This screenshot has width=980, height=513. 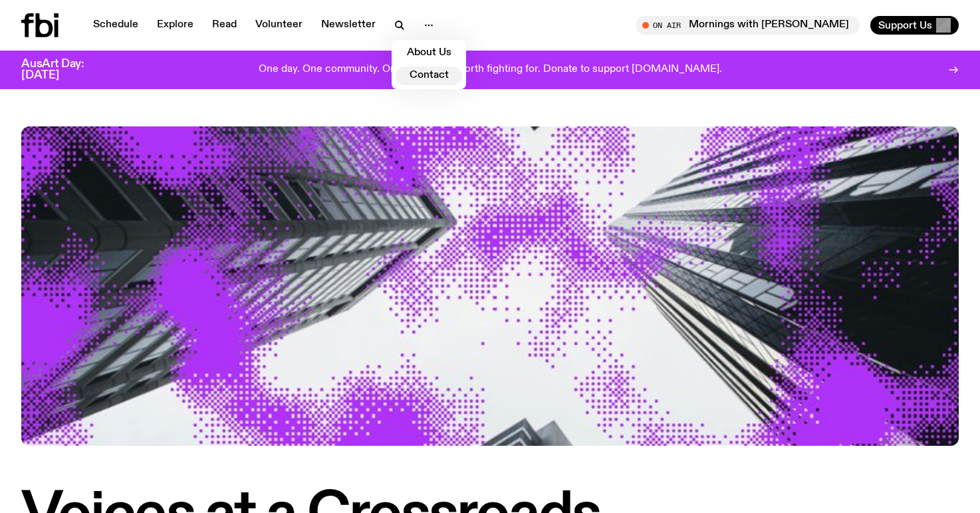 I want to click on span: Support Us, so click(x=905, y=25).